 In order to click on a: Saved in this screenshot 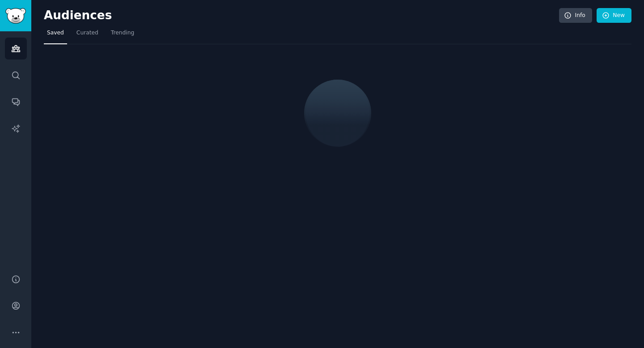, I will do `click(55, 35)`.